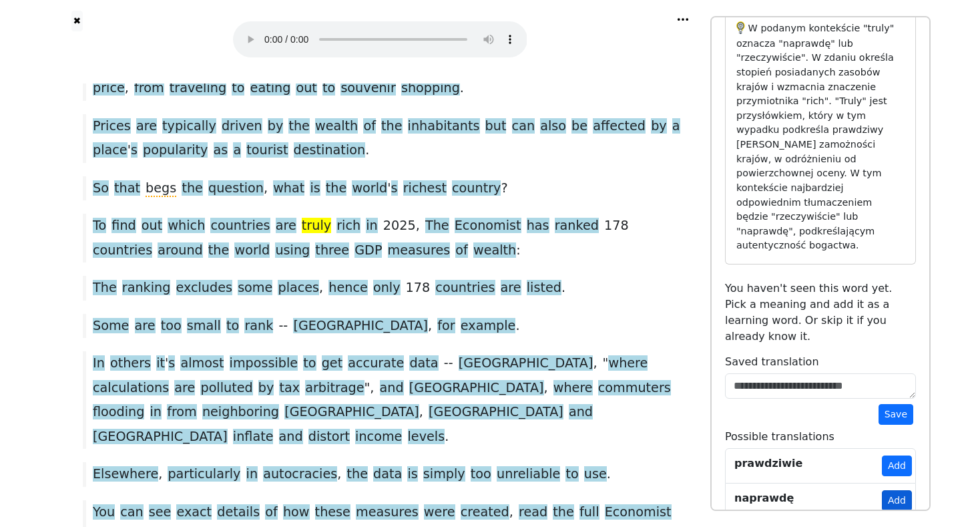 This screenshot has height=527, width=980. I want to click on span: begs, so click(161, 188).